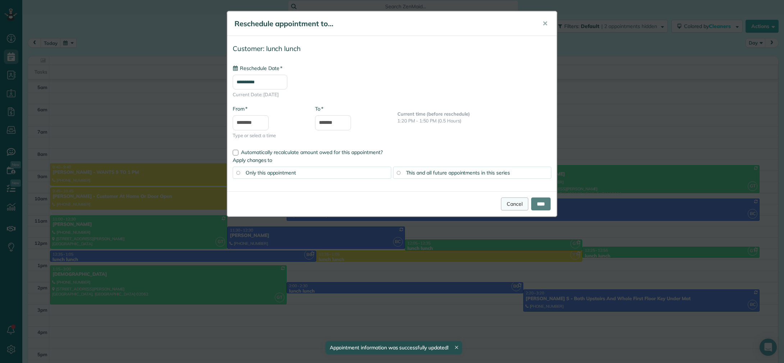  Describe the element at coordinates (392, 160) in the screenshot. I see `label: Apply changes to` at that location.